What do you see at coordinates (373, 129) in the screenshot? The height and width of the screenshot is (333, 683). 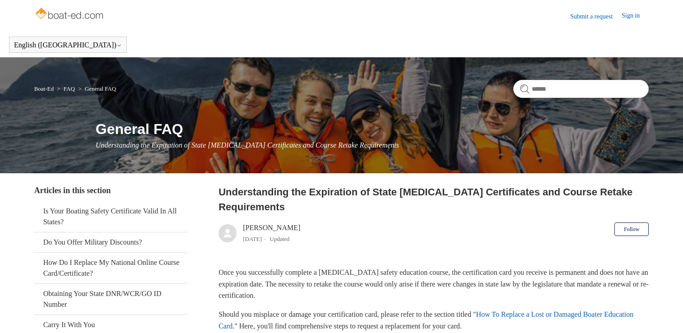 I see `h1: General FAQ` at bounding box center [373, 129].